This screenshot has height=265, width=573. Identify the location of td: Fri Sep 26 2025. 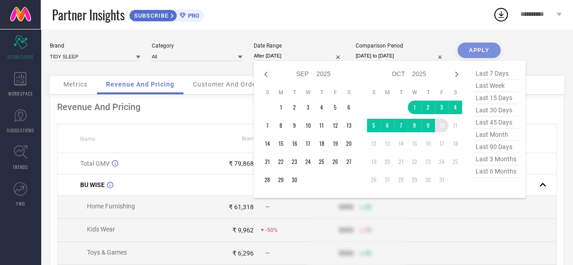
(335, 162).